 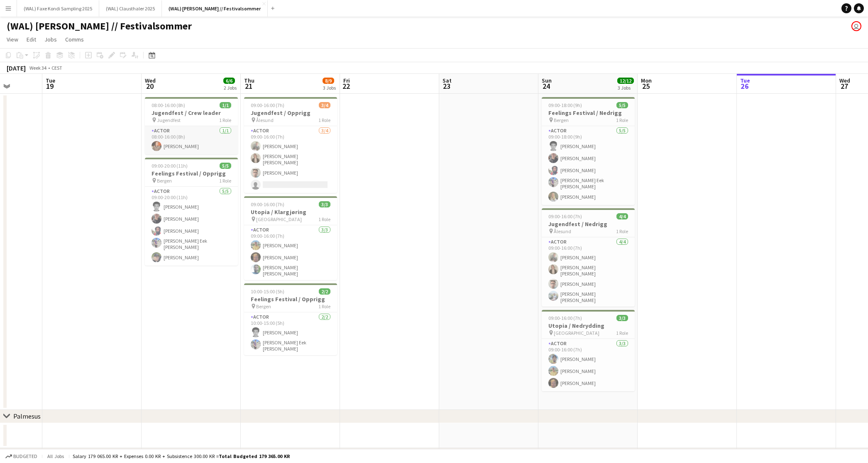 I want to click on span: Mon, so click(x=646, y=80).